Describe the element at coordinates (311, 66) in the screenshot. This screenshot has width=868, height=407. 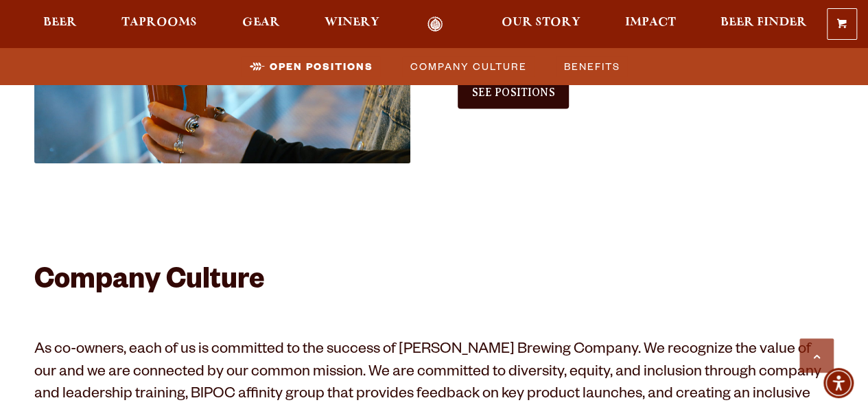
I see `a: Open Positions` at that location.